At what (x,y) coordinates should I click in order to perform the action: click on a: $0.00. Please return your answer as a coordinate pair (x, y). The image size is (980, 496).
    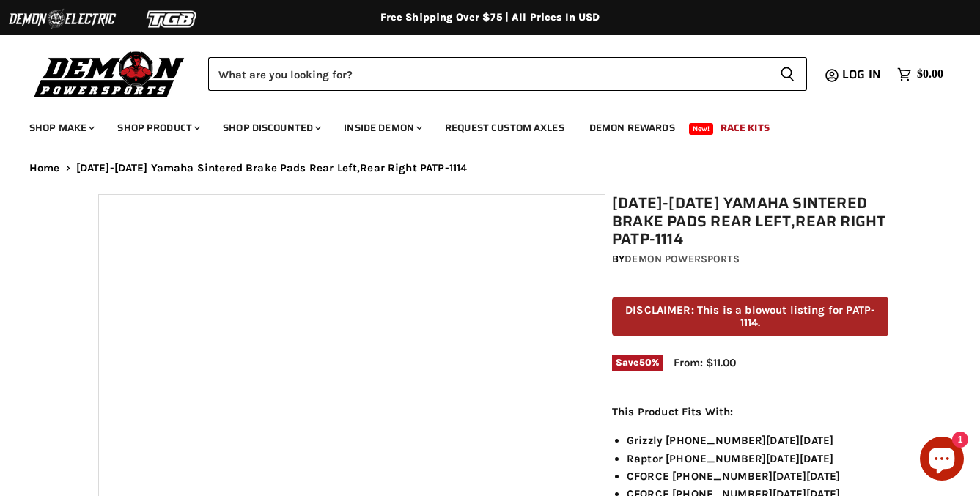
    Looking at the image, I should click on (920, 74).